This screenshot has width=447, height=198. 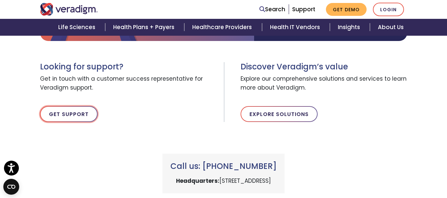 What do you see at coordinates (296, 27) in the screenshot?
I see `a: Health IT Vendors` at bounding box center [296, 27].